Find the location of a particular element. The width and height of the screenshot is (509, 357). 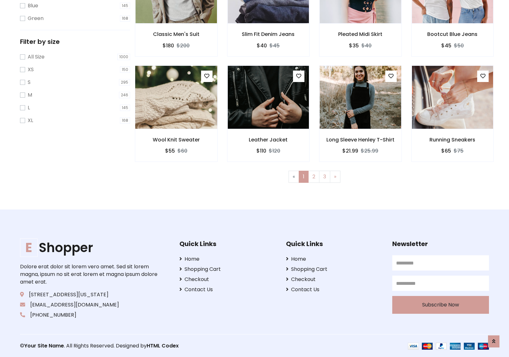

a: HTML Codex is located at coordinates (162, 346).